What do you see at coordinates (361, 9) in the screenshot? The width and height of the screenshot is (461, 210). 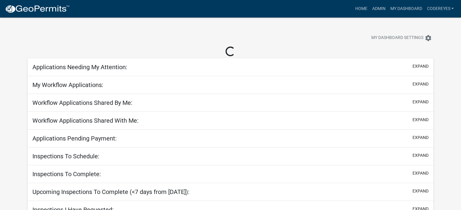 I see `a: Home` at bounding box center [361, 9].